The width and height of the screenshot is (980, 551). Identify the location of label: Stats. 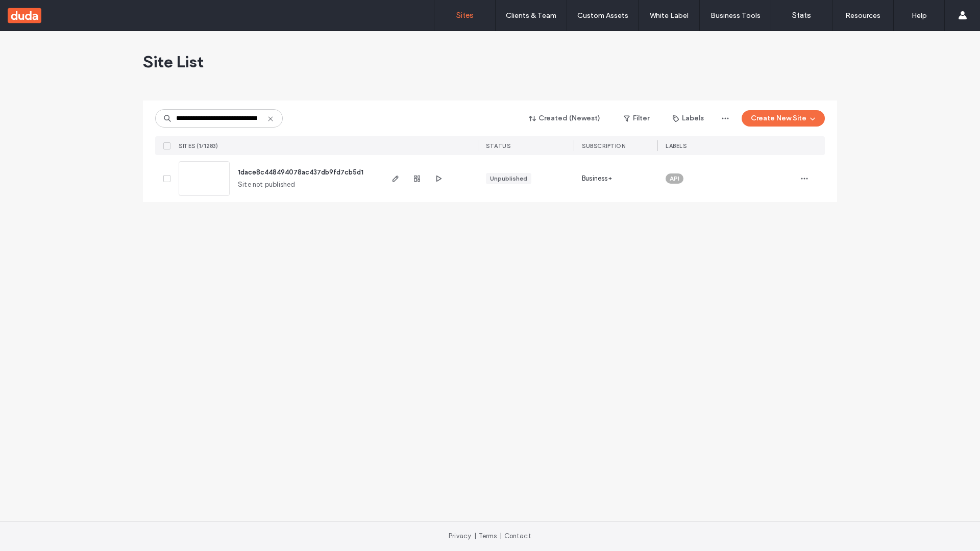
(802, 15).